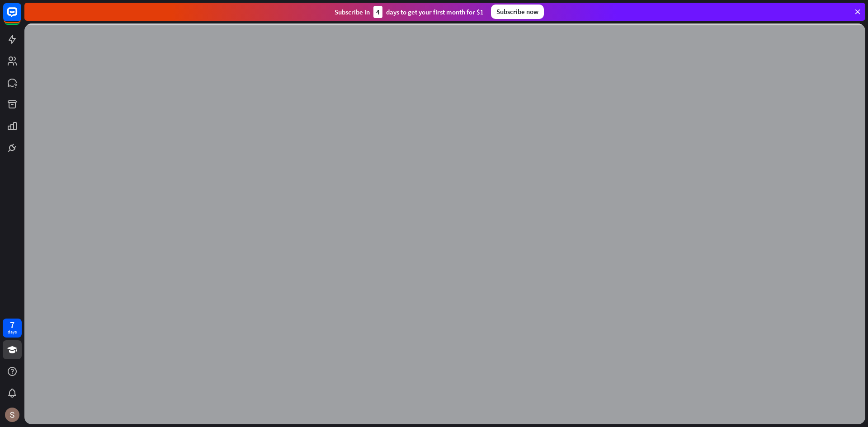 This screenshot has width=868, height=427. Describe the element at coordinates (12, 328) in the screenshot. I see `a: 7 days` at that location.